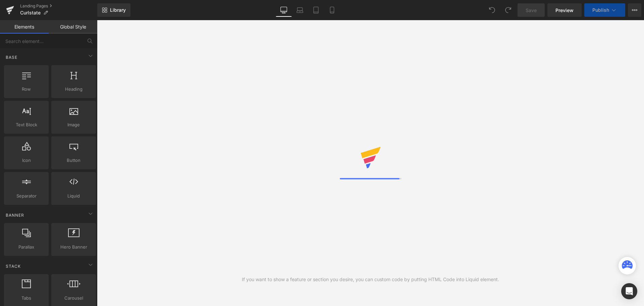 The image size is (644, 306). Describe the element at coordinates (12, 57) in the screenshot. I see `span: Base` at that location.